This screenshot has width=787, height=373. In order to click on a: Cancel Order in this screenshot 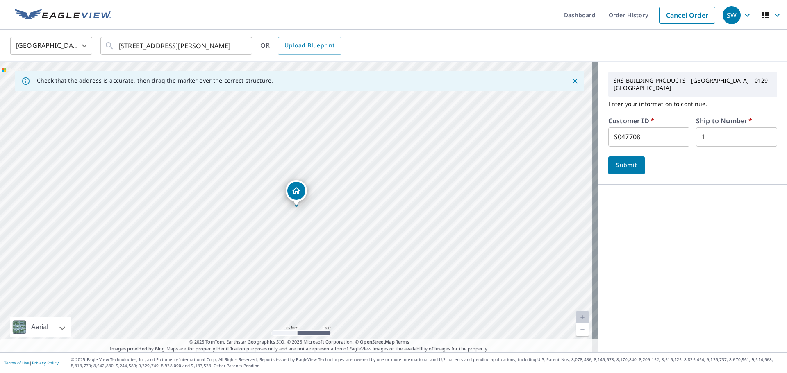, I will do `click(687, 15)`.